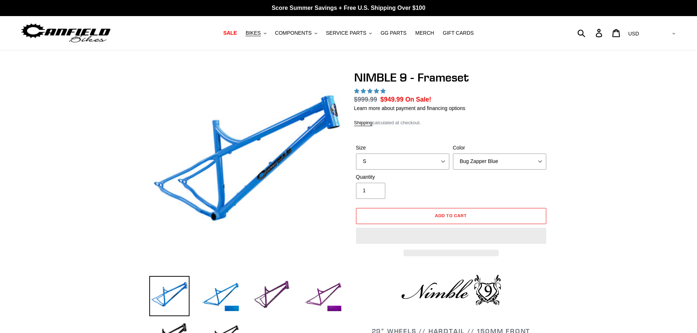  What do you see at coordinates (424, 33) in the screenshot?
I see `a: MERCH` at bounding box center [424, 33].